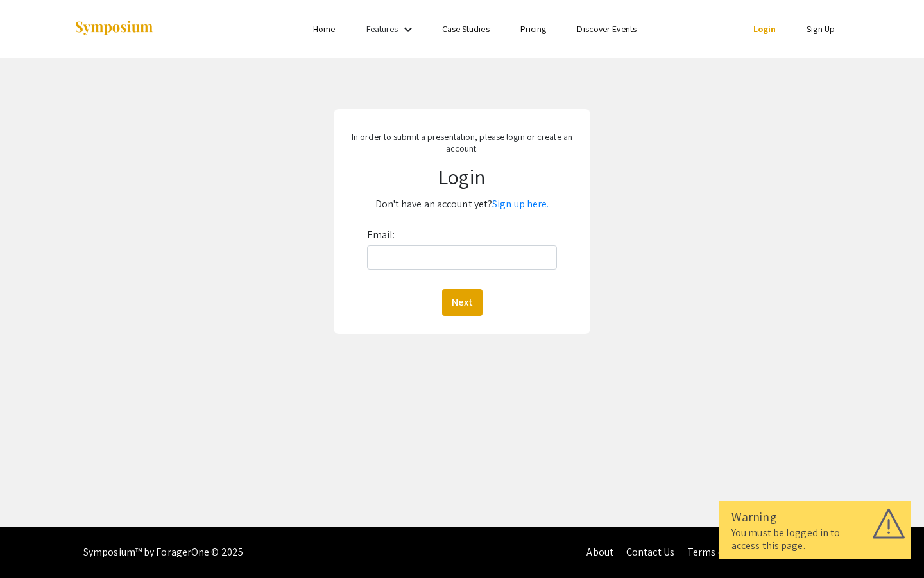 The image size is (924, 578). Describe the element at coordinates (724, 551) in the screenshot. I see `a: Terms of Service` at that location.